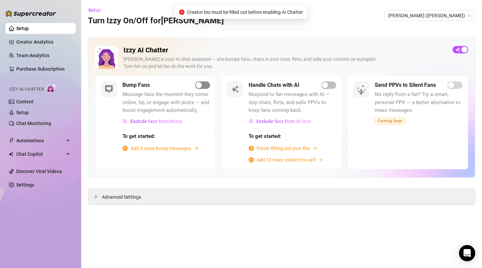 This screenshot has height=268, width=482. What do you see at coordinates (43, 42) in the screenshot?
I see `a: Creator Analytics` at bounding box center [43, 42].